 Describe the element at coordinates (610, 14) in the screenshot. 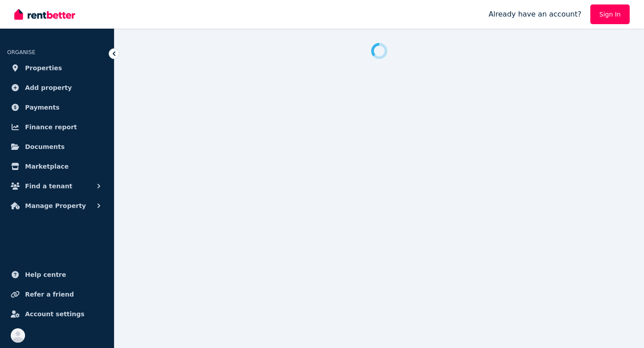

I see `a: Sign In` at that location.